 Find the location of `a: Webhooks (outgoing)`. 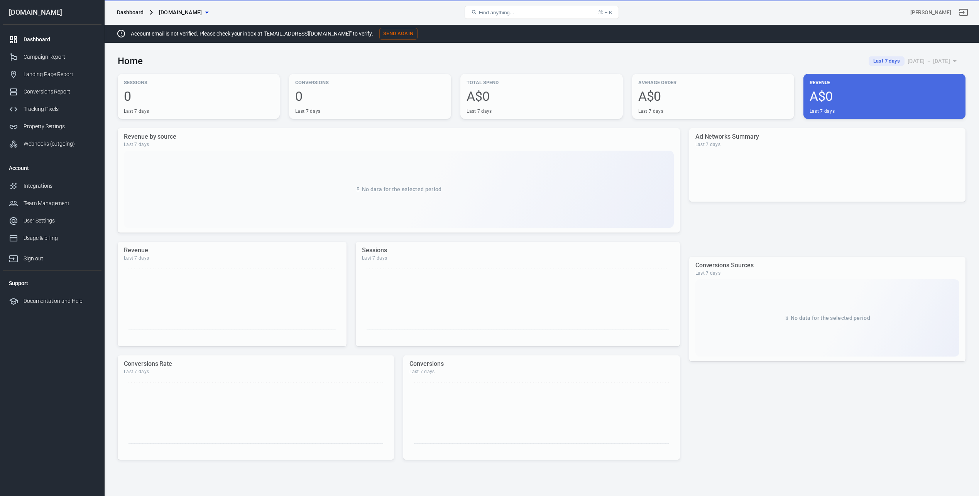

a: Webhooks (outgoing) is located at coordinates (52, 144).